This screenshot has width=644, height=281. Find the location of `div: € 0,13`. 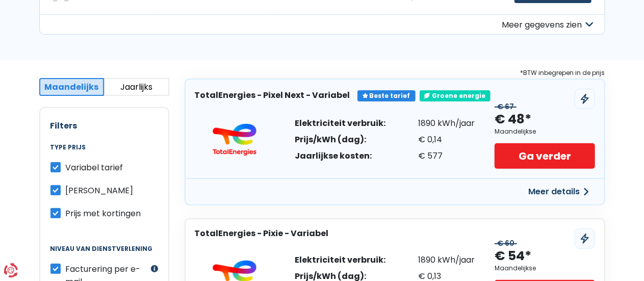

div: € 0,13 is located at coordinates (446, 277).